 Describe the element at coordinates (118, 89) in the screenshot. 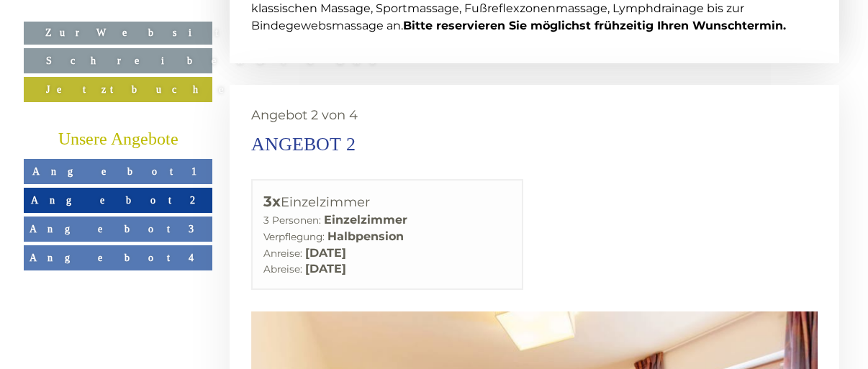

I see `a: Jetzt buchen` at that location.